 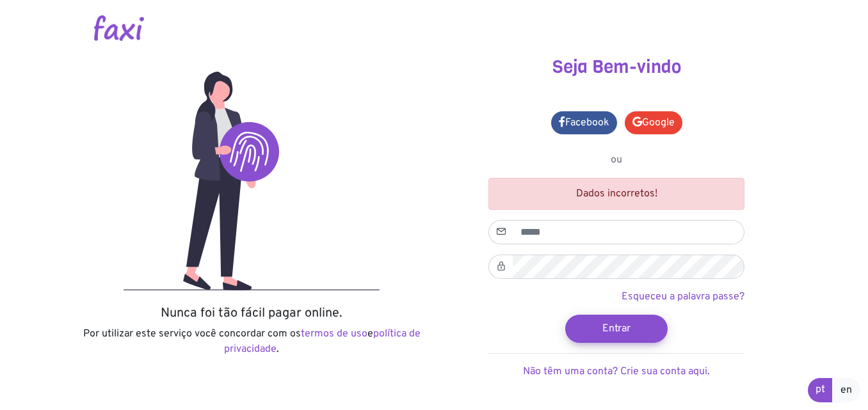 What do you see at coordinates (617, 160) in the screenshot?
I see `p: ou` at bounding box center [617, 160].